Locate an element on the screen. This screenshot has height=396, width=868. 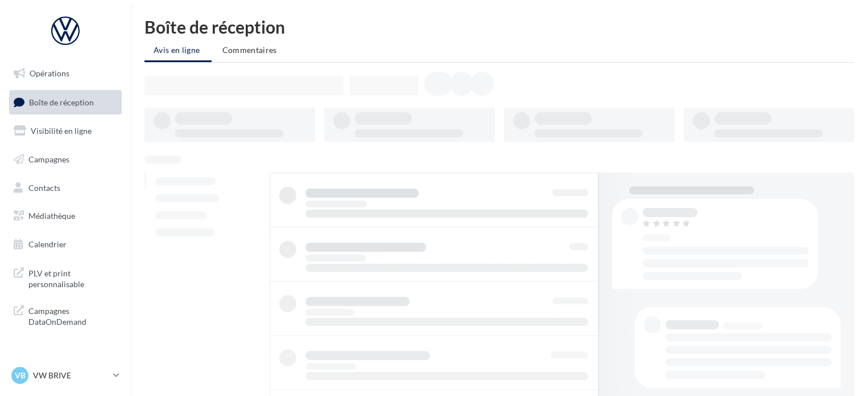
span: Calendrier is located at coordinates (47, 244).